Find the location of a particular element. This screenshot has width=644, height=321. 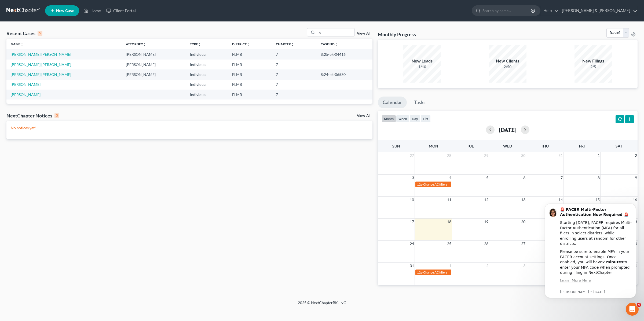

div: NextChapter Notices is located at coordinates (33, 116).